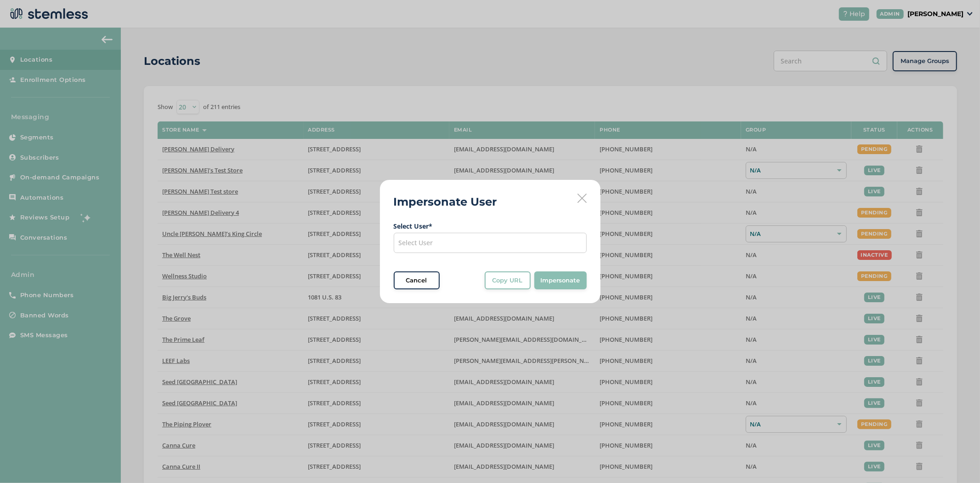 The image size is (980, 483). Describe the element at coordinates (417, 281) in the screenshot. I see `span: Cancel` at that location.